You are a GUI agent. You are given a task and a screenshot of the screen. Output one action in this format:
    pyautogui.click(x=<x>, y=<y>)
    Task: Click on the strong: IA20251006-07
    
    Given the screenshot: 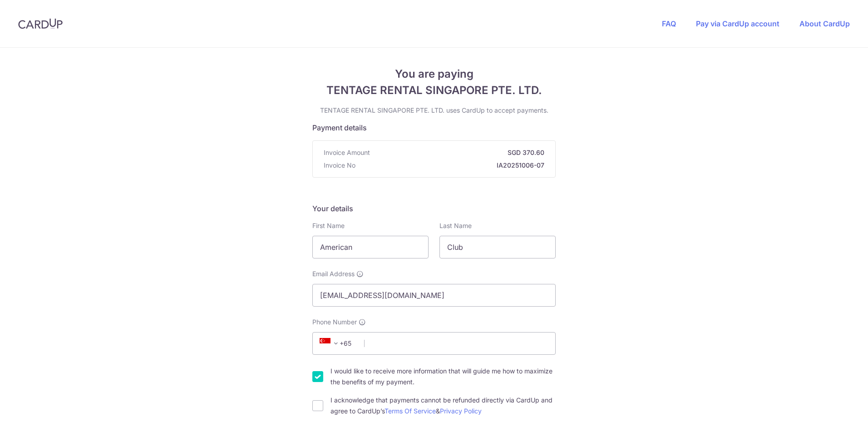 What is the action you would take?
    pyautogui.click(x=451, y=165)
    